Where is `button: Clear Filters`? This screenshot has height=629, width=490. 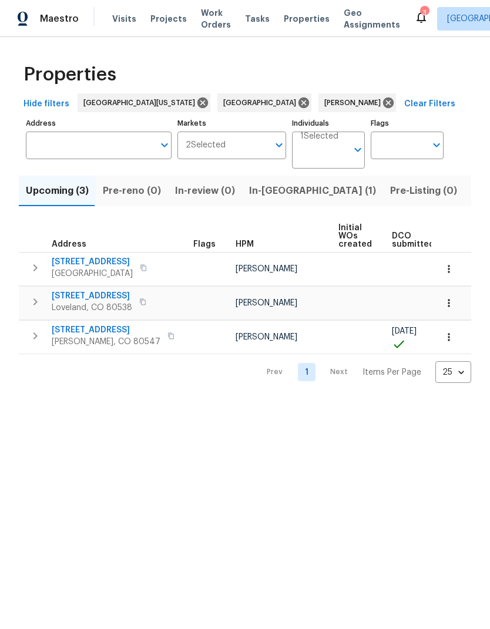
button: Clear Filters is located at coordinates (429, 104).